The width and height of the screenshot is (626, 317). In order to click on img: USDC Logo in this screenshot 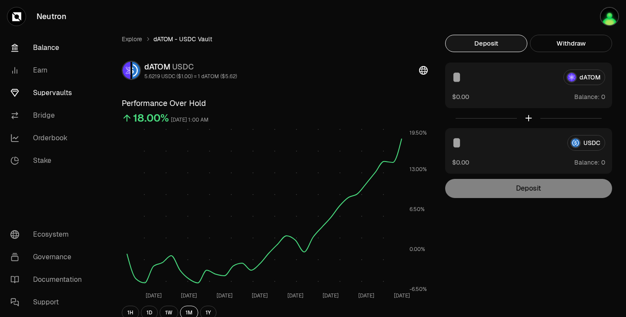, I will do `click(136, 70)`.